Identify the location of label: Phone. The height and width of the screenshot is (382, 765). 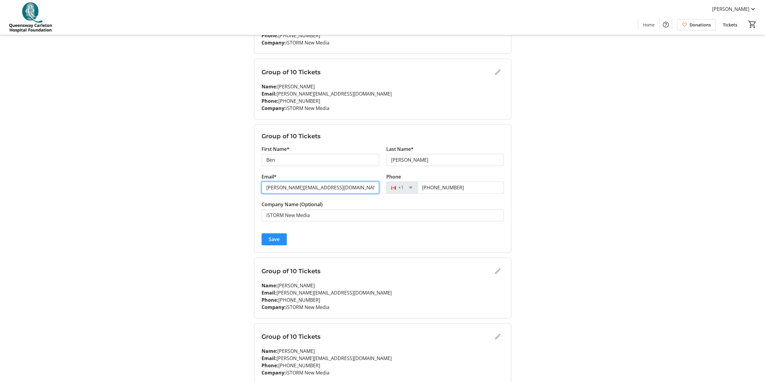
(394, 177).